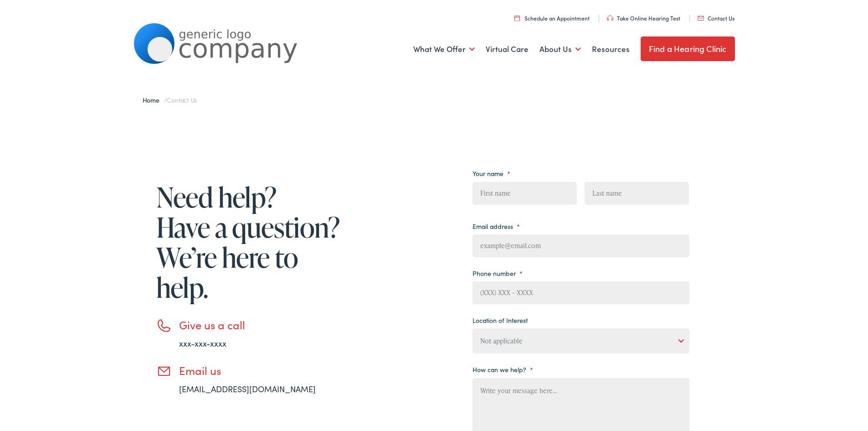 This screenshot has height=431, width=868. I want to click on a: Virtual Care, so click(507, 49).